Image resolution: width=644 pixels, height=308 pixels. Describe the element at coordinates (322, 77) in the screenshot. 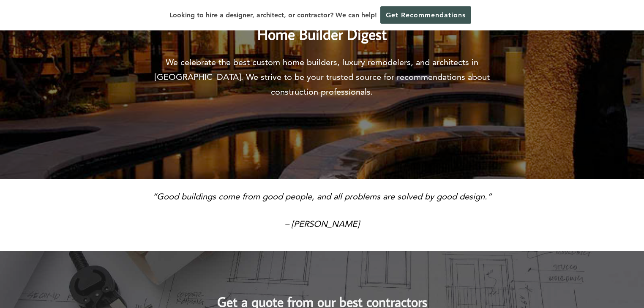

I see `p: We celebrate the best custom home builders, luxury remodelers, and architects in [GEOGRAPHIC_DATA...` at that location.